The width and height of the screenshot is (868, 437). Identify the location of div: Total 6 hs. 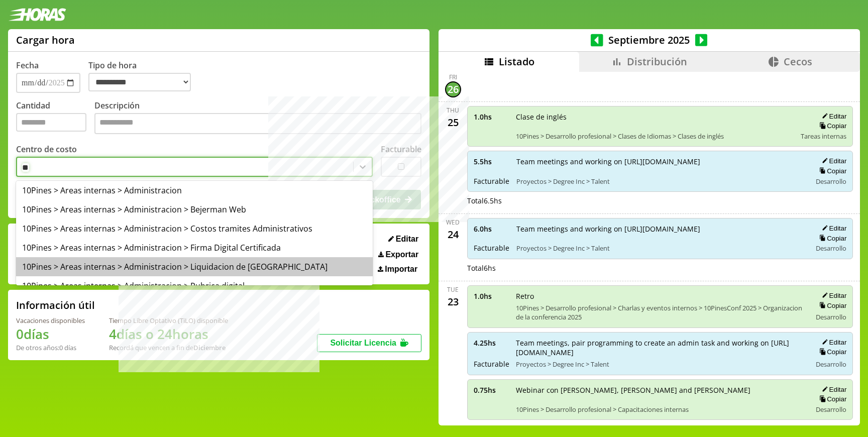
(660, 267).